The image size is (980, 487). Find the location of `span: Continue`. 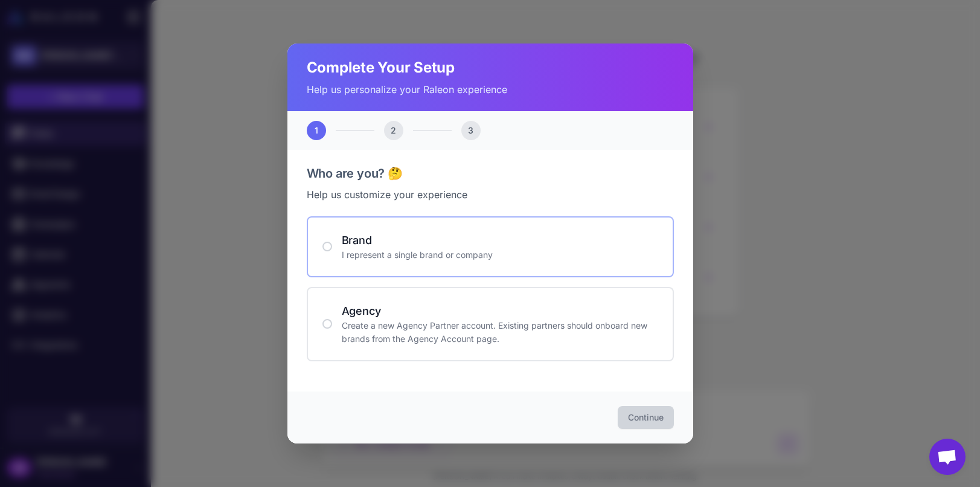

span: Continue is located at coordinates (646, 417).